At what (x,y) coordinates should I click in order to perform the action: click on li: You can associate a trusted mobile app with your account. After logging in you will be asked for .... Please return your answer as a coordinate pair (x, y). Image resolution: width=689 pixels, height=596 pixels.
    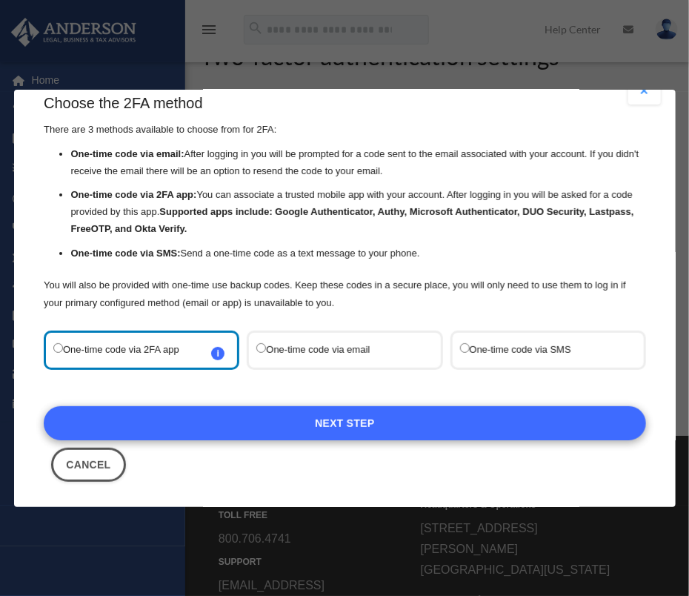
    Looking at the image, I should click on (358, 212).